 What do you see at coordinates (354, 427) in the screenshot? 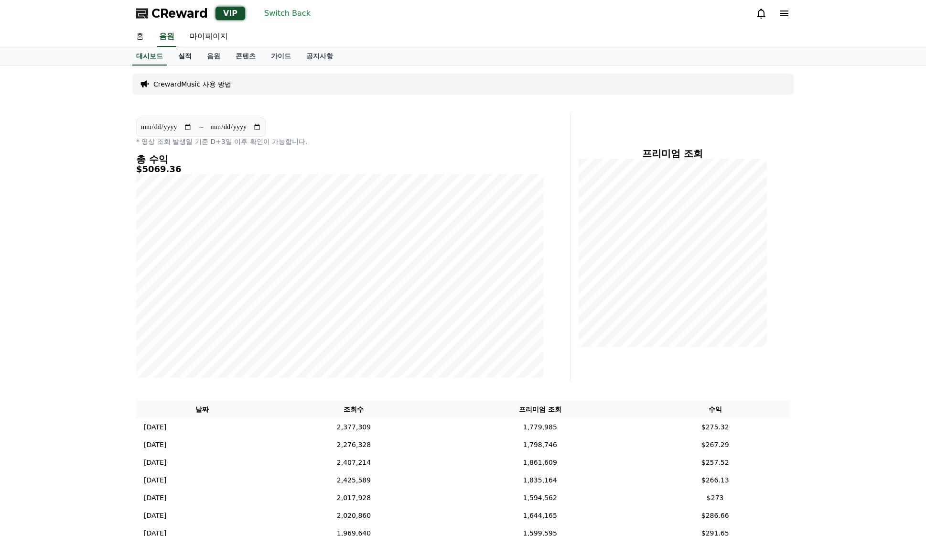
I see `td: 2,377,309` at bounding box center [354, 427].